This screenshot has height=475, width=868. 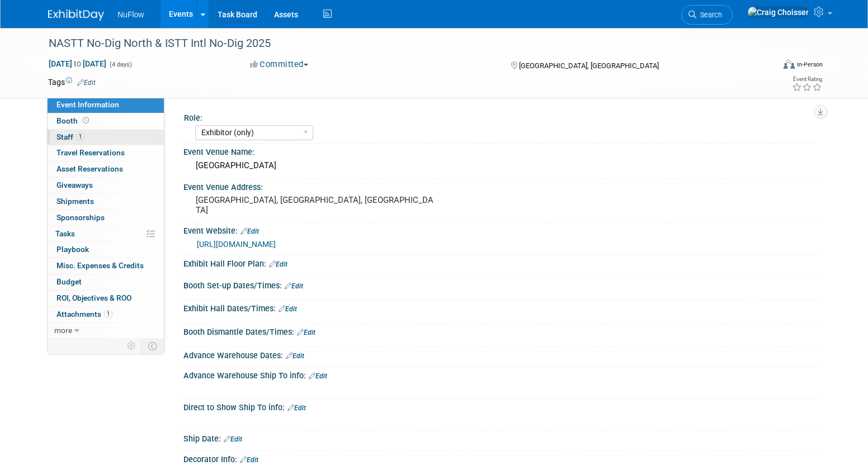 I want to click on div: NASTT No-Dig North & ISTT Intl No-Dig 2025, so click(x=400, y=43).